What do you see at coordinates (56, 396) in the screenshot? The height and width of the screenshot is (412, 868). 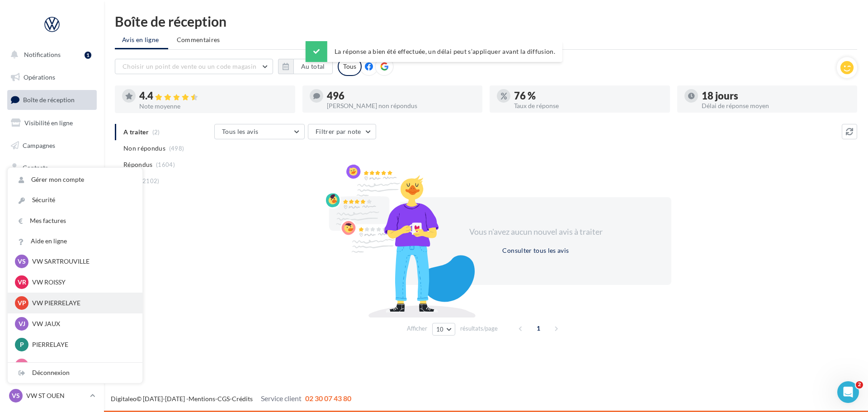 I see `p: VW ST OUEN` at bounding box center [56, 396].